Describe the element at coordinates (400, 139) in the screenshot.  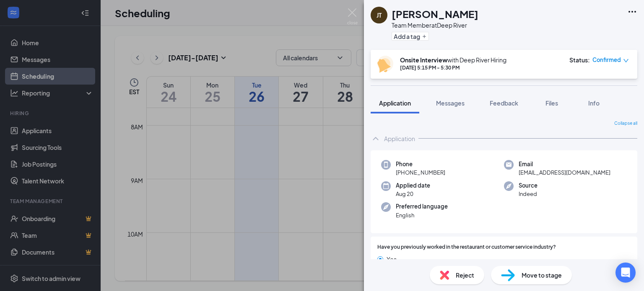
I see `div: Application` at that location.